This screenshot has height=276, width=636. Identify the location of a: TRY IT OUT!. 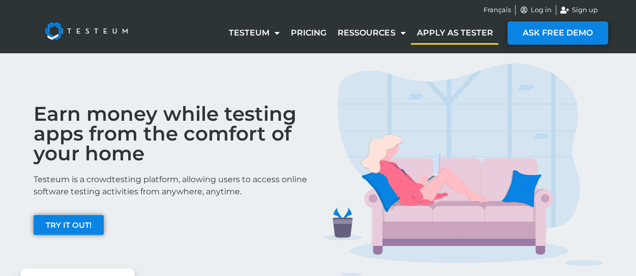
(69, 225).